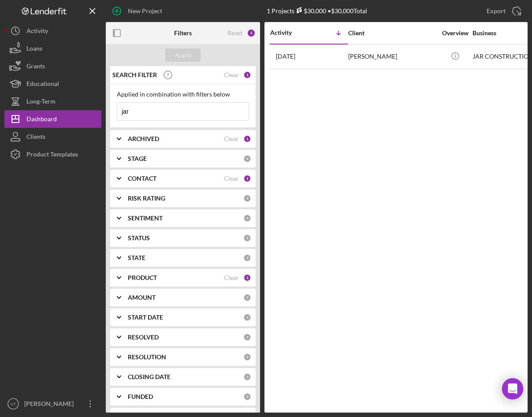 The height and width of the screenshot is (417, 532). I want to click on b: RESOLUTION, so click(147, 357).